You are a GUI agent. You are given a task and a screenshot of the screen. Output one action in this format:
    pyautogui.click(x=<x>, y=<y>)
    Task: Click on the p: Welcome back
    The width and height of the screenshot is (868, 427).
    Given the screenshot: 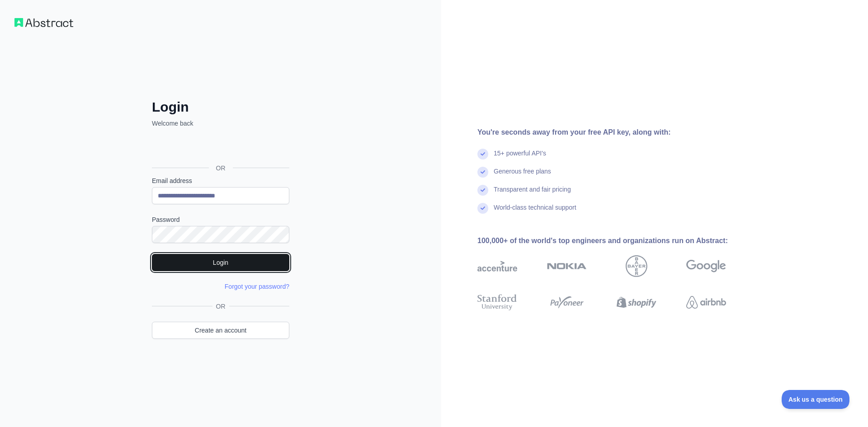 What is the action you would take?
    pyautogui.click(x=221, y=123)
    